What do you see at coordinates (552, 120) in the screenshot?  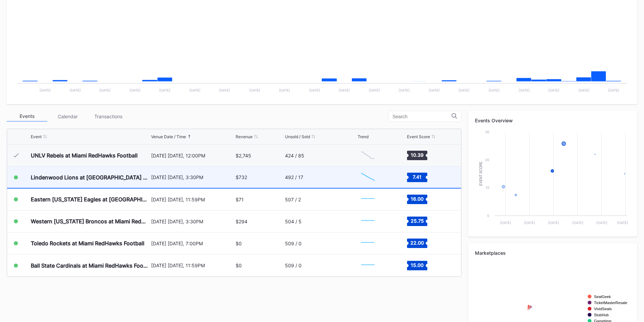 I see `div: Events Overview` at bounding box center [552, 120].